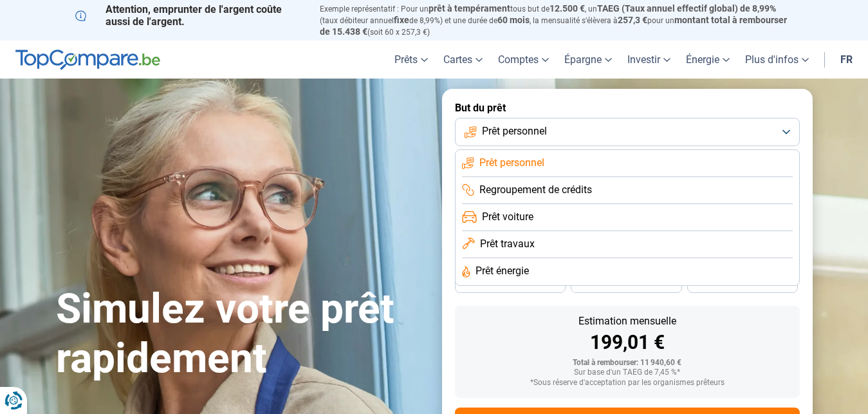  I want to click on div: Estimation mensuelle, so click(627, 322).